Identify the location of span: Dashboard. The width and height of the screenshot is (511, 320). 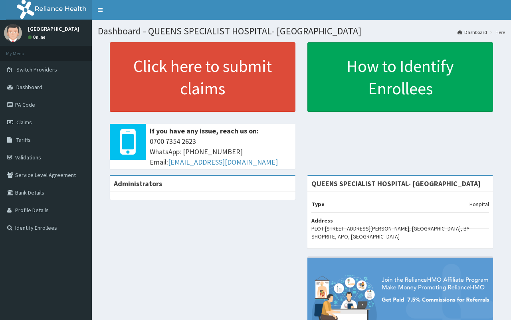
(29, 87).